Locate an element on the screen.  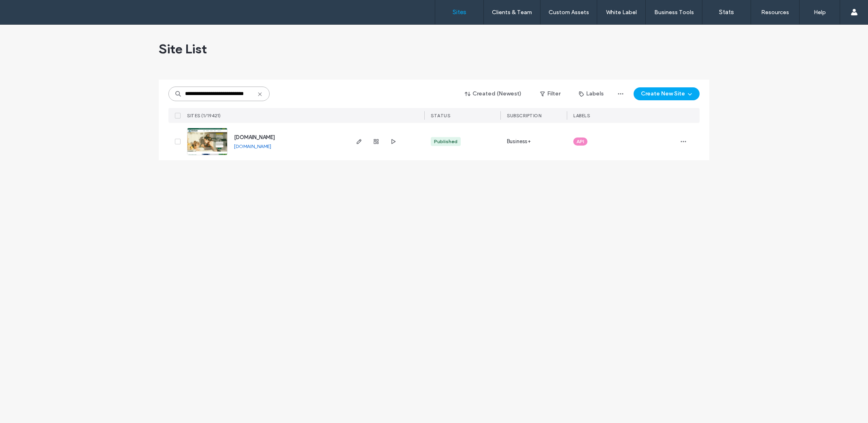
button: Filter is located at coordinates (550, 94).